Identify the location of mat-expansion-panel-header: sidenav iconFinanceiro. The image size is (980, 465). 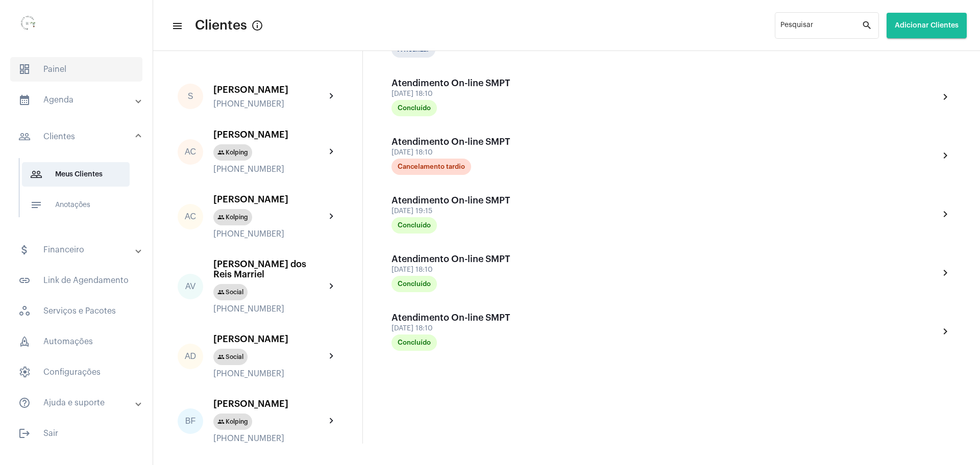
(79, 250).